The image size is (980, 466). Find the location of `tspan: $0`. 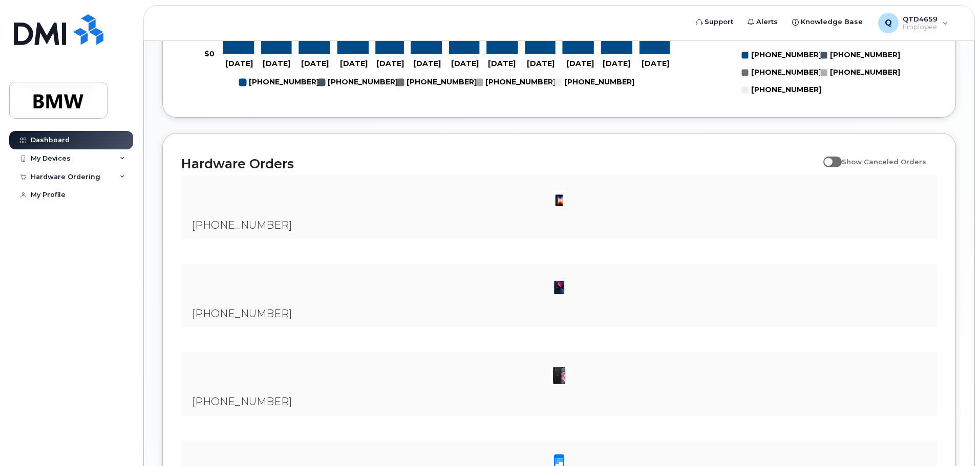

tspan: $0 is located at coordinates (209, 54).